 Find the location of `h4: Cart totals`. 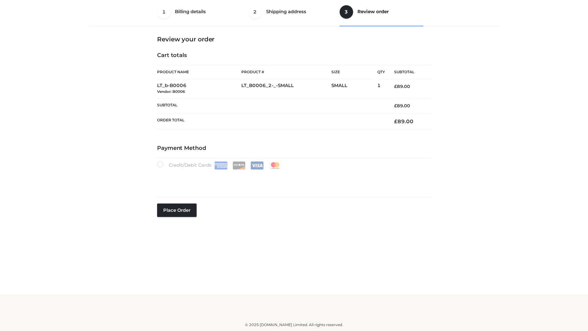

h4: Cart totals is located at coordinates (294, 55).